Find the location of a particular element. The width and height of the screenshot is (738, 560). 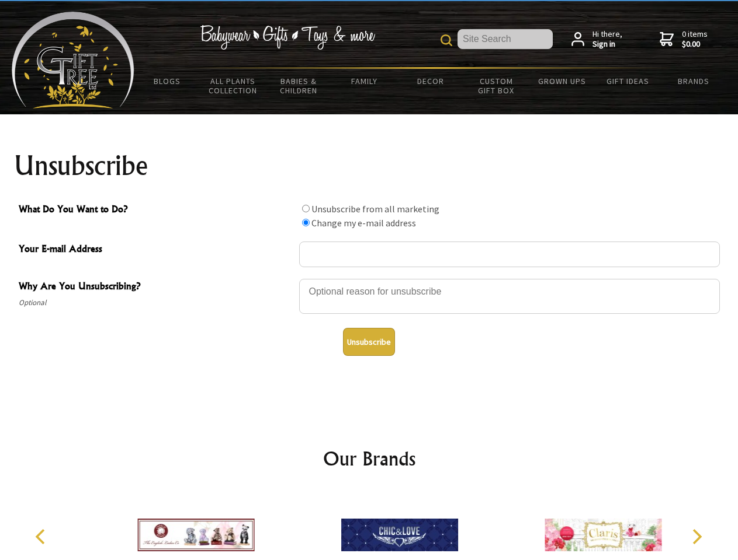

a: Decor is located at coordinates (430, 81).